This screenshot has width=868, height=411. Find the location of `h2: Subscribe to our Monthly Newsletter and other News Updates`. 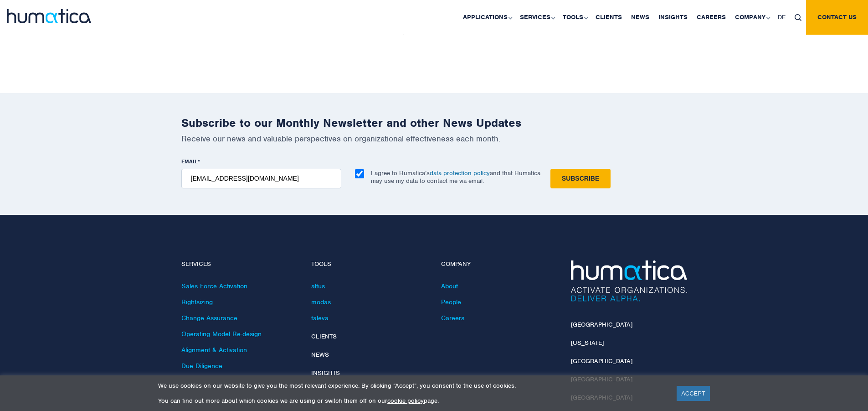

h2: Subscribe to our Monthly Newsletter and other News Updates is located at coordinates (434, 123).